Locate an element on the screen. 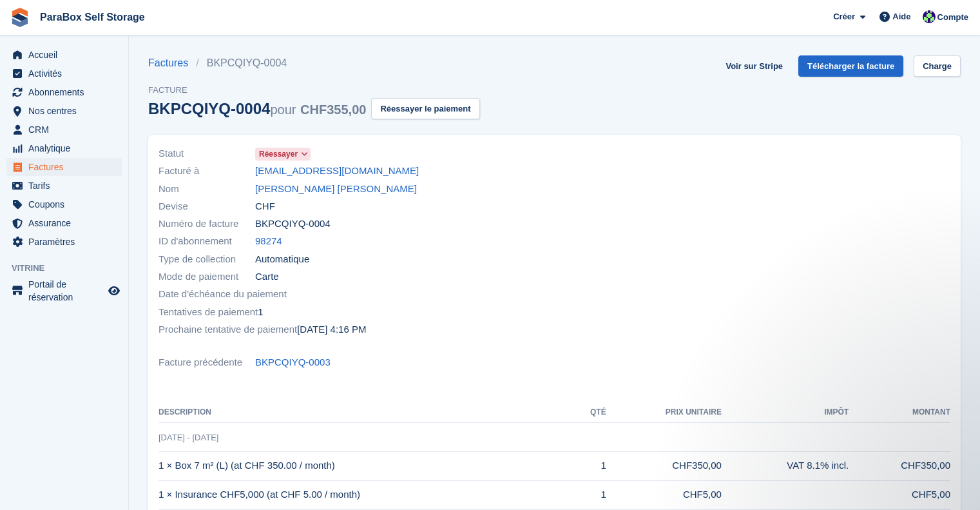  a: Factures is located at coordinates (172, 63).